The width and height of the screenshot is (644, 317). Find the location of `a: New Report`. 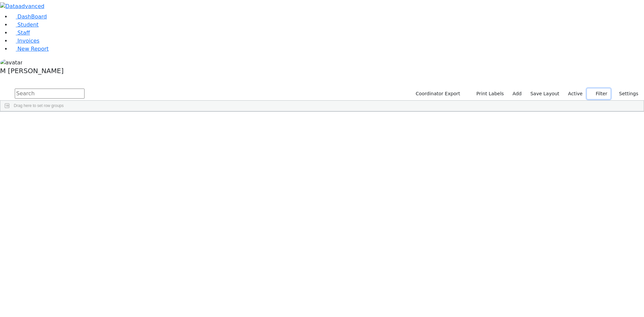

a: New Report is located at coordinates (29, 48).